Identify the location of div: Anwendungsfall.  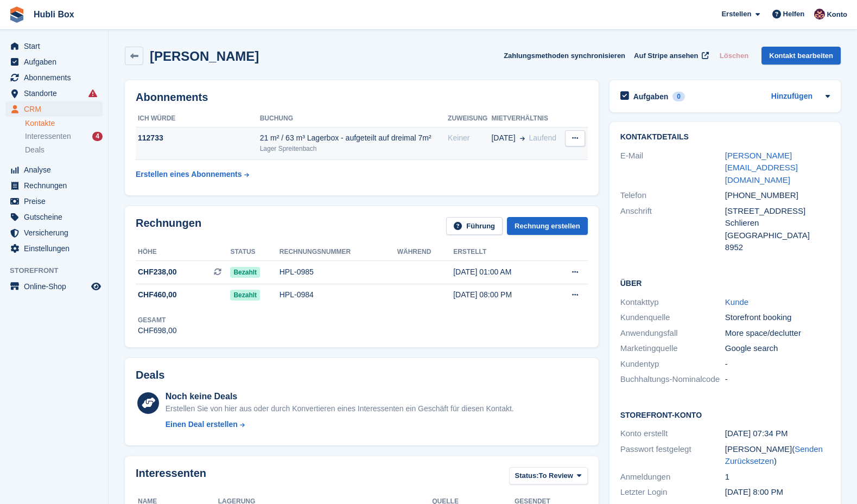
(672, 333).